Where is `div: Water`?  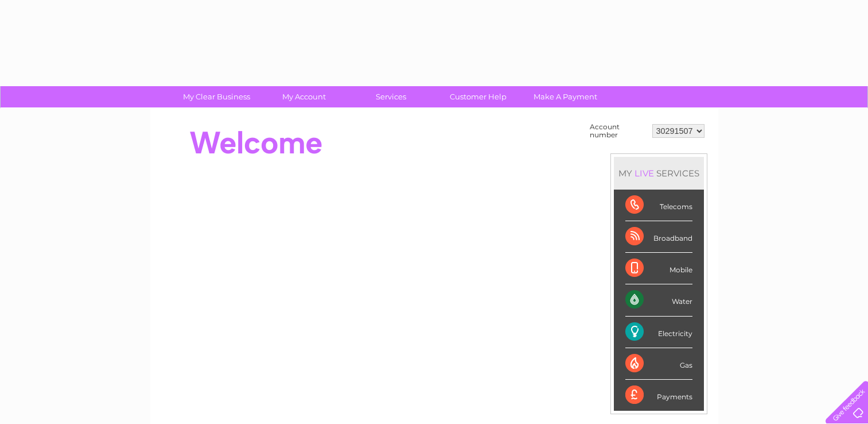 div: Water is located at coordinates (658, 300).